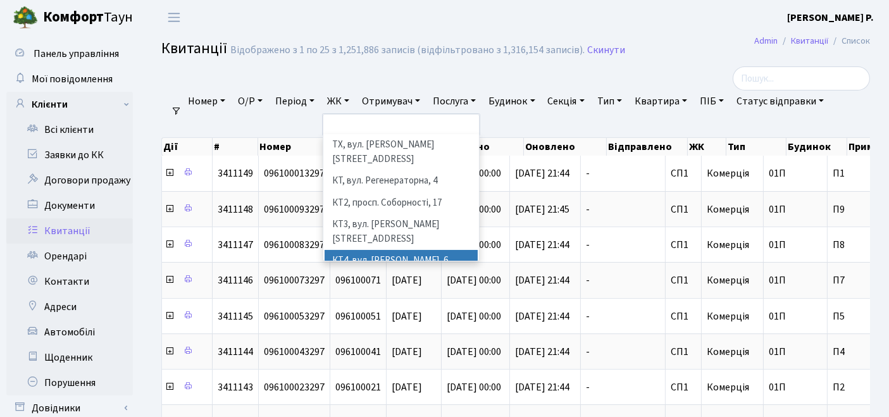 The height and width of the screenshot is (417, 889). I want to click on span: Квитанції, so click(194, 48).